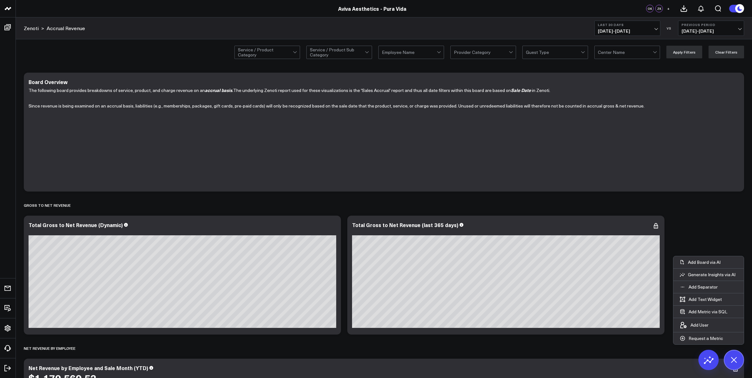 The width and height of the screenshot is (752, 378). What do you see at coordinates (708, 275) in the screenshot?
I see `button: Generate Insights via AI` at bounding box center [708, 275].